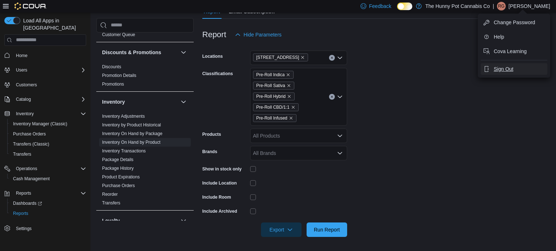 Image resolution: width=556 pixels, height=251 pixels. What do you see at coordinates (380, 6) in the screenshot?
I see `span: Feedback` at bounding box center [380, 6].